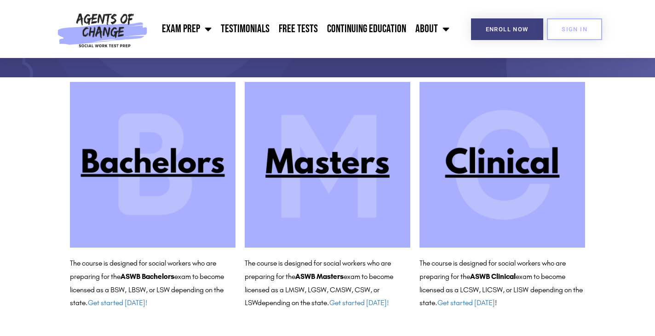 This screenshot has width=655, height=336. What do you see at coordinates (323, 302) in the screenshot?
I see `span: depending on the state.` at bounding box center [323, 302].